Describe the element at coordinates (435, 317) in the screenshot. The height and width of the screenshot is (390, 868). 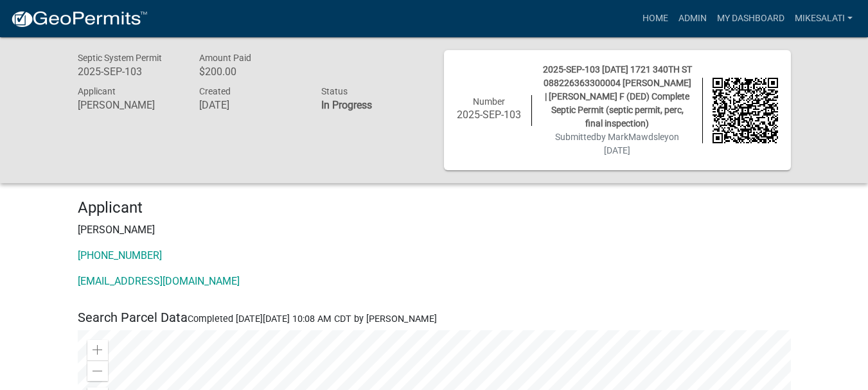
I see `h5: Search Parcel Data` at that location.